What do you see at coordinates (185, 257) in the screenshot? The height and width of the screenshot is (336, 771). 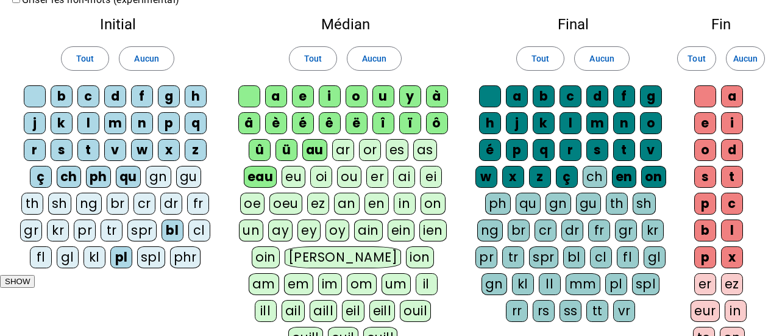 I see `div: phr` at bounding box center [185, 257].